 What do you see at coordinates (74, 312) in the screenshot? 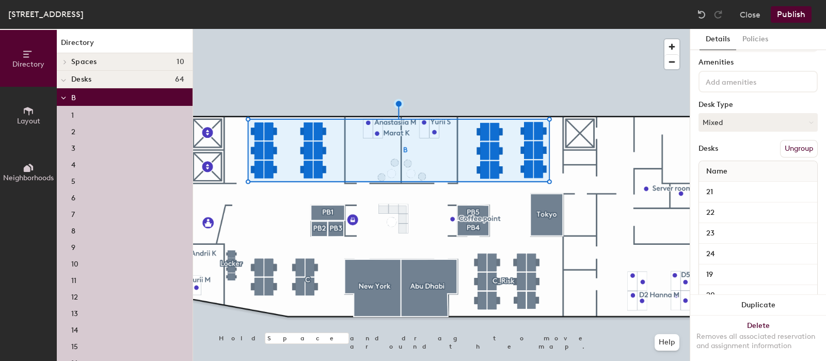
I see `p: 13` at bounding box center [74, 312].